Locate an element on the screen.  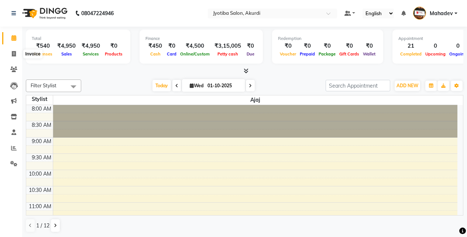
div: ₹4,500 is located at coordinates (195, 46).